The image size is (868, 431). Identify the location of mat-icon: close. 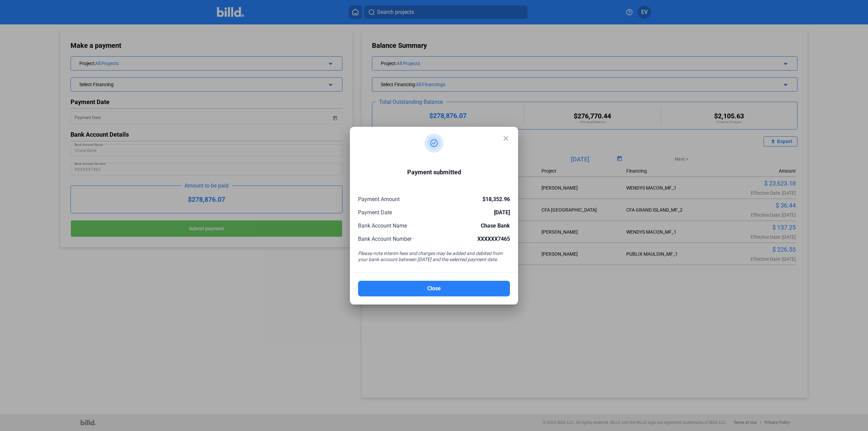
(506, 138).